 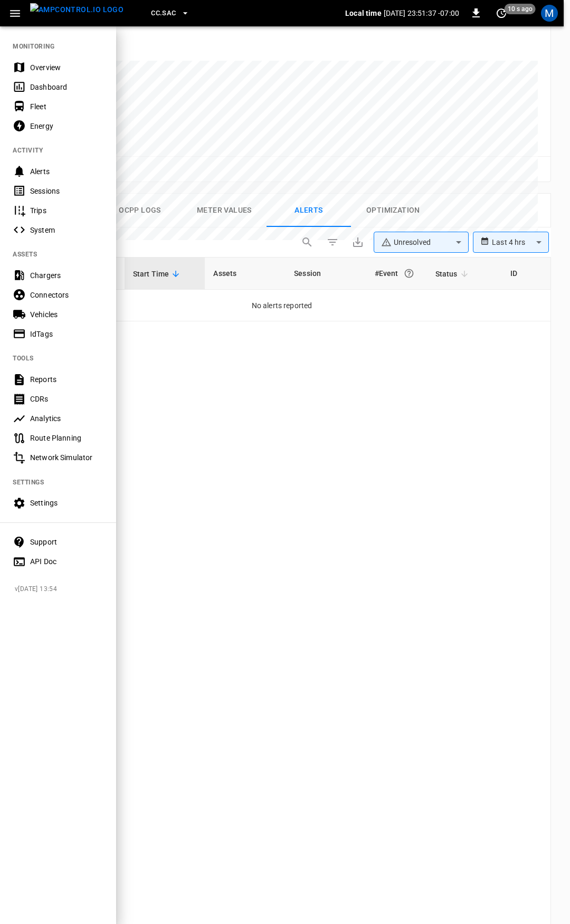 I want to click on div: IdTags, so click(x=66, y=334).